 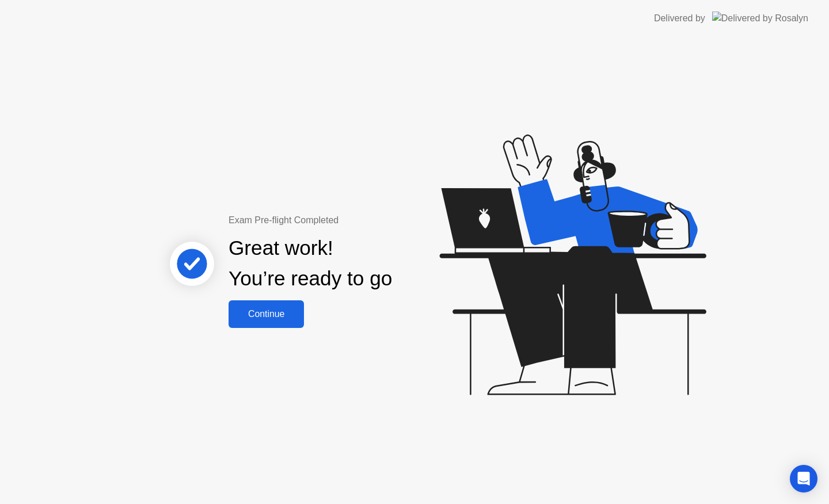 What do you see at coordinates (679, 19) in the screenshot?
I see `div: Delivered by` at bounding box center [679, 19].